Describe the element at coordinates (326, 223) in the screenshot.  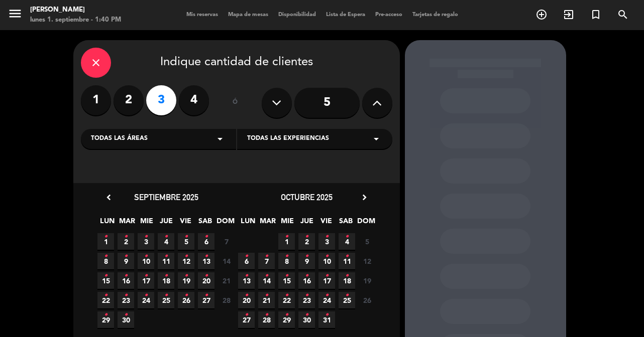
I see `span: VIE` at that location.